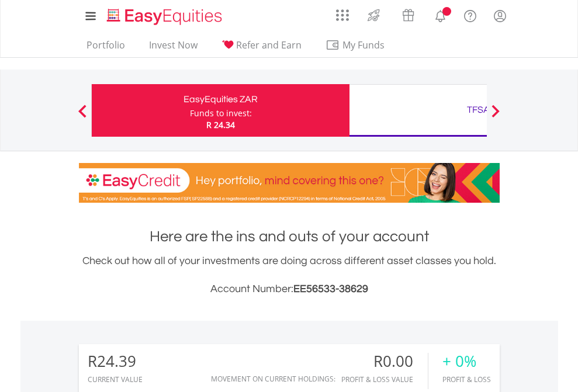 The image size is (578, 392). What do you see at coordinates (467, 361) in the screenshot?
I see `div: + 0%` at bounding box center [467, 361].